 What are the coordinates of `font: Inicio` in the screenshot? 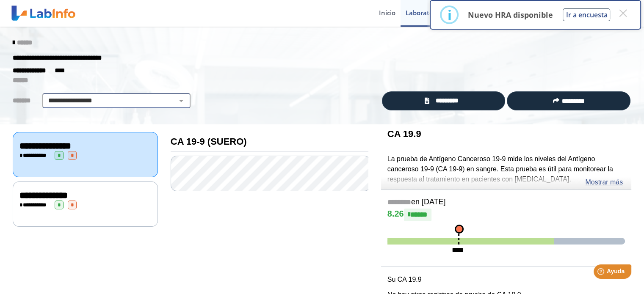 It's located at (387, 13).